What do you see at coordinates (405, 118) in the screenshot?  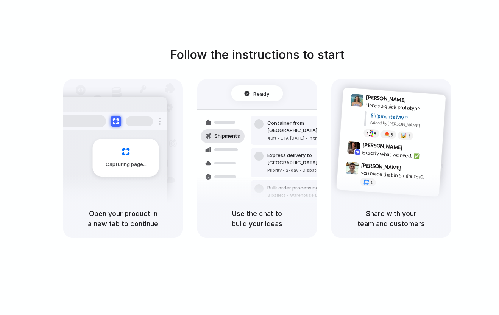 I see `div: Shipments MVP` at bounding box center [405, 118].